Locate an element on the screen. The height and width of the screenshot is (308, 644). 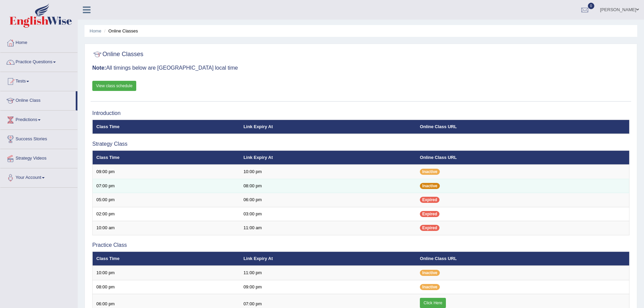
td: 06:00 pm is located at coordinates (327, 200).